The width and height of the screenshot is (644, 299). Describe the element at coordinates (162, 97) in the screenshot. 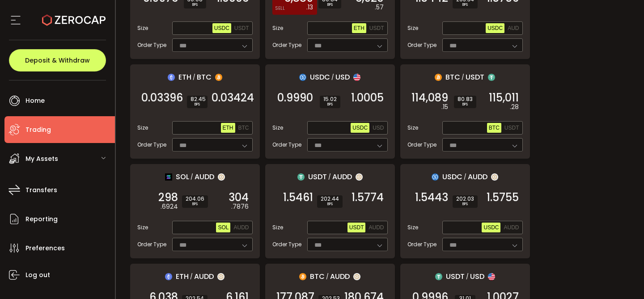

I see `span: 0.03396` at that location.